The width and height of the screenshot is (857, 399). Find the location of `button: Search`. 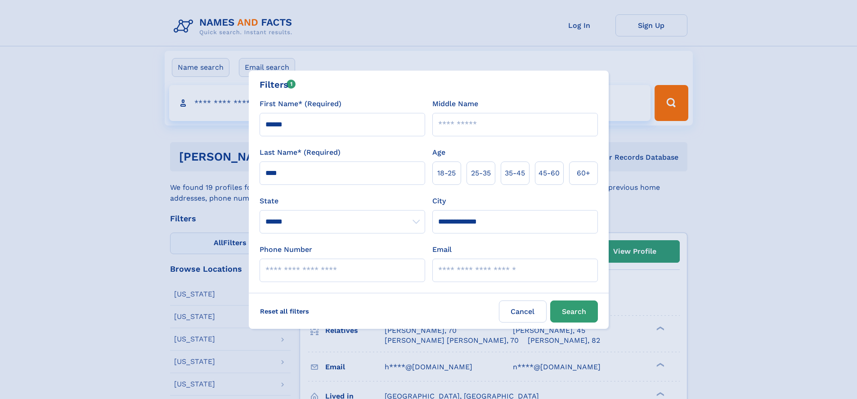

button: Search is located at coordinates (574, 311).